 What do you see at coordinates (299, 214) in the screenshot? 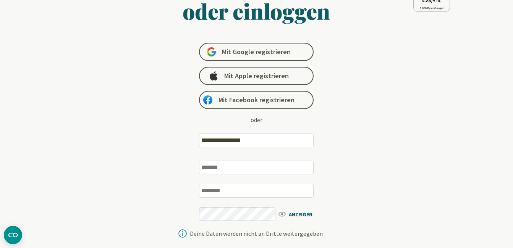
I see `span: ANZEIGEN` at bounding box center [299, 214].